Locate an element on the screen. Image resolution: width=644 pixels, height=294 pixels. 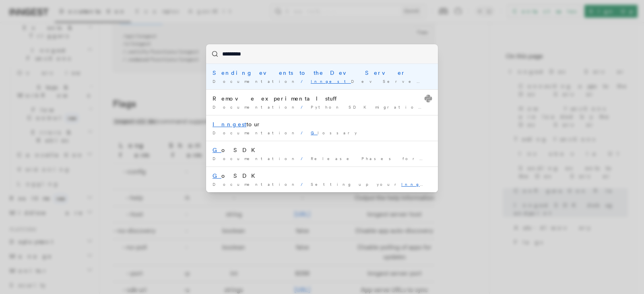
span: Python SDK migration uide: v0.4 to v0.5 is located at coordinates (432, 107).